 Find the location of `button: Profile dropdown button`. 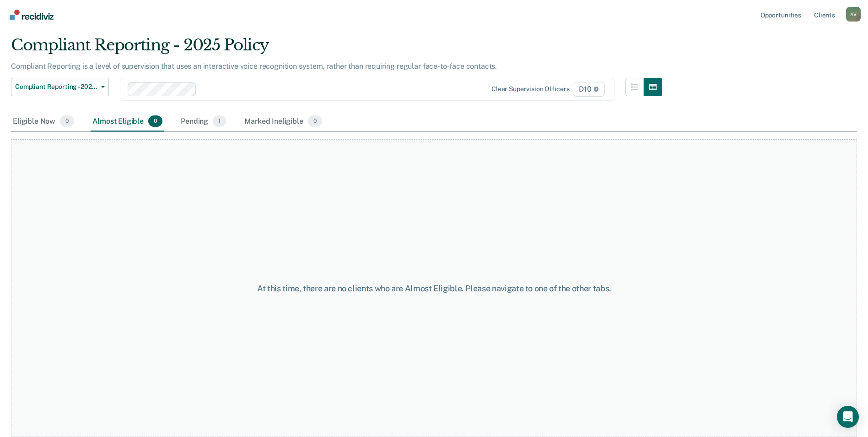

button: Profile dropdown button is located at coordinates (853, 14).